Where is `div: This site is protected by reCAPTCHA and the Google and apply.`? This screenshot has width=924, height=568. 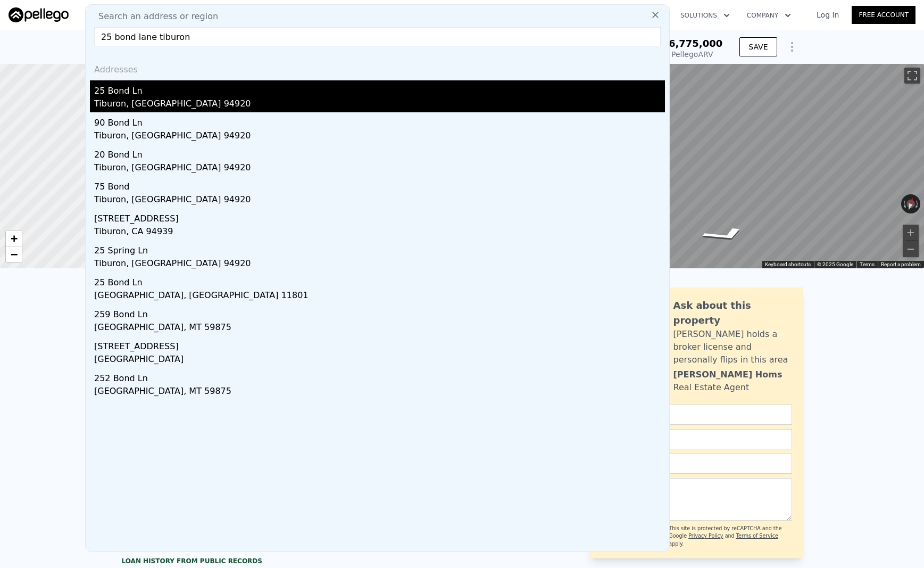 div: This site is protected by reCAPTCHA and the Google and apply. is located at coordinates (730, 536).